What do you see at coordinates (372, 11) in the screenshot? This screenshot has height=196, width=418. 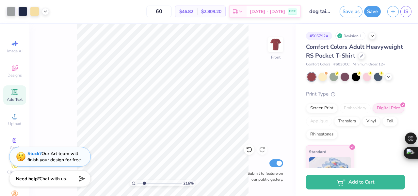 I see `button: Save` at bounding box center [372, 11].